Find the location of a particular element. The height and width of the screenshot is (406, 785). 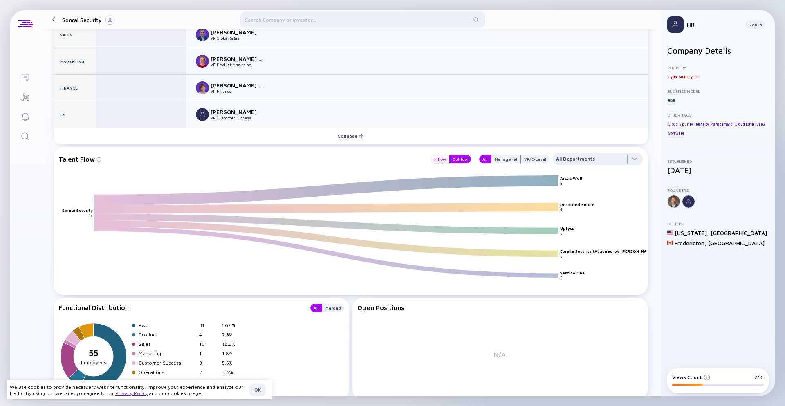

button: Collapse is located at coordinates (351, 136).